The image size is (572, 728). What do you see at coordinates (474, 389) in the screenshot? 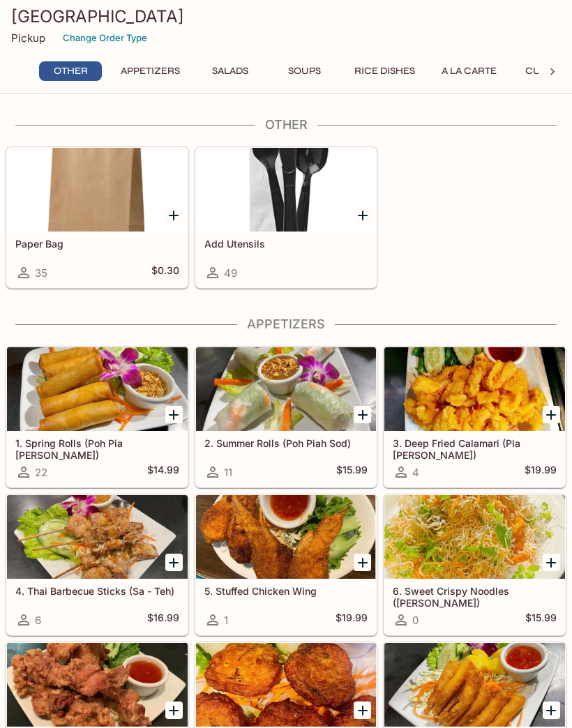
I see `div: 3. Deep Fried Calamari (Pla Meuk Tod)` at bounding box center [474, 389].